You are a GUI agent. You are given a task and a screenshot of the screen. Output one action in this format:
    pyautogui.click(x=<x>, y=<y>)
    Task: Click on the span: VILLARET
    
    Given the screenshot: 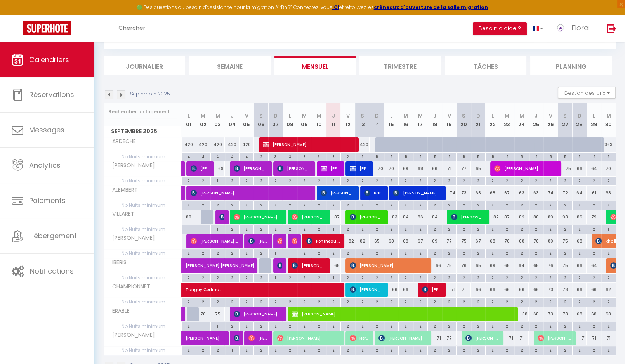 What is the action you would take?
    pyautogui.click(x=121, y=214)
    